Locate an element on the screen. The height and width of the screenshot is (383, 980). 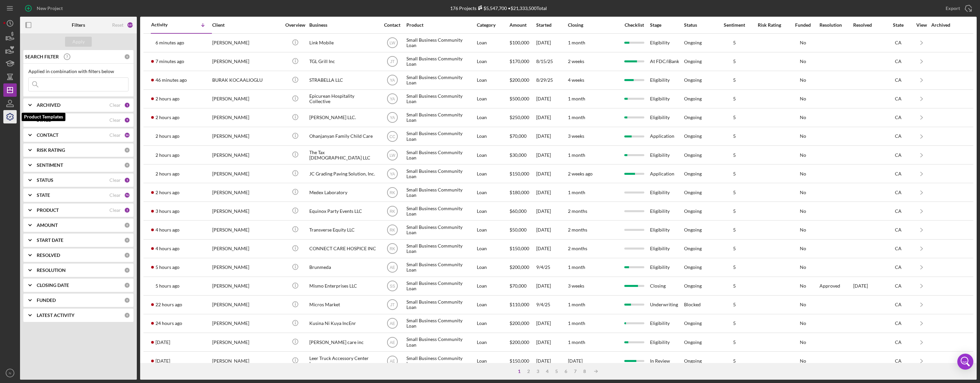
time: 2 weeks is located at coordinates (576, 61).